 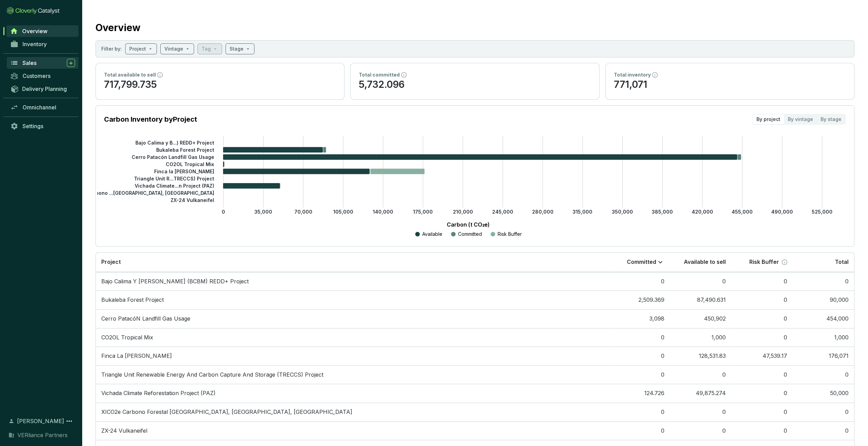 I want to click on a: Customers, so click(x=43, y=76).